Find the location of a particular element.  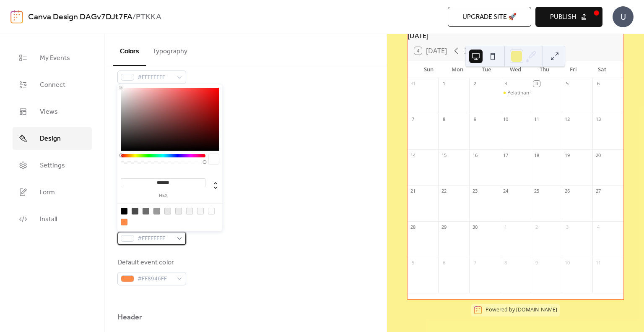

span: Upgrade site 🚀 is located at coordinates (489, 18).